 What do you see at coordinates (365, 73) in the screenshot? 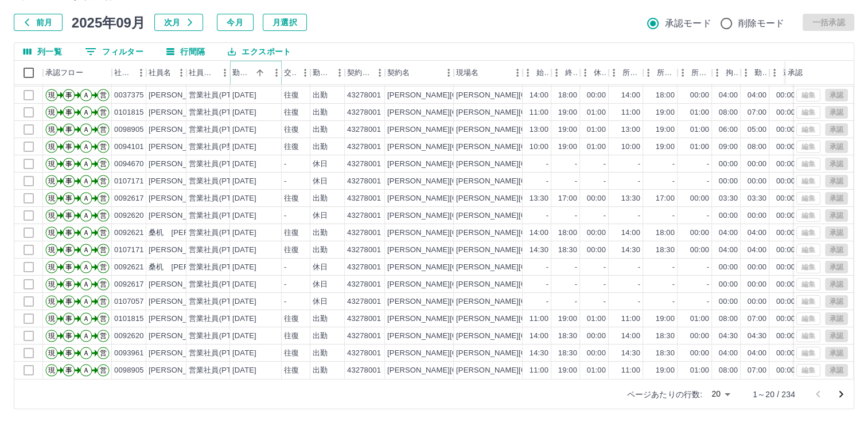
I see `div: 契約コード` at bounding box center [365, 73].